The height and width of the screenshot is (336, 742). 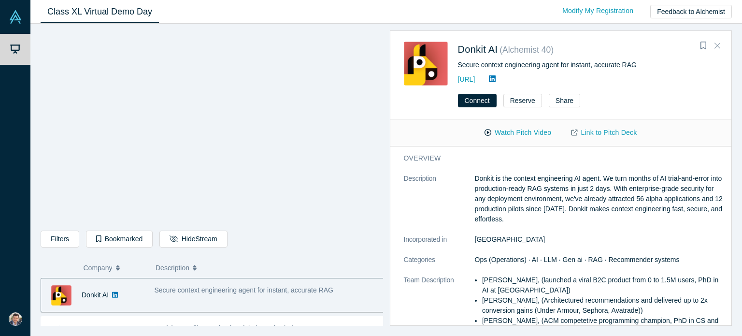 I want to click on button: Share, so click(x=564, y=100).